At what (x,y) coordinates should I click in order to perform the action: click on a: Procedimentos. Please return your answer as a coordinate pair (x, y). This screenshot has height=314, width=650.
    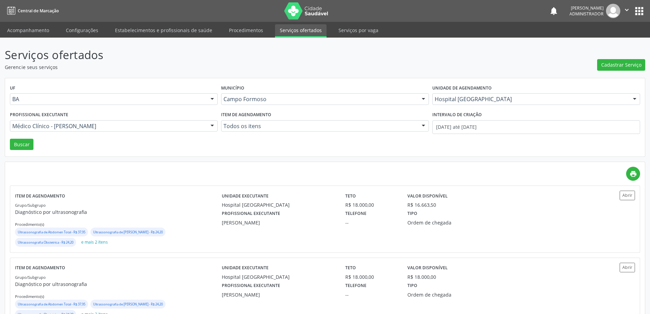
    Looking at the image, I should click on (246, 30).